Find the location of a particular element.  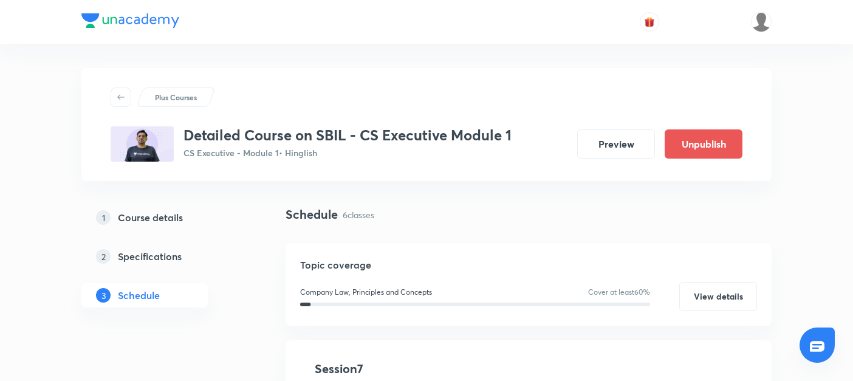

h5: Schedule is located at coordinates (139, 295).